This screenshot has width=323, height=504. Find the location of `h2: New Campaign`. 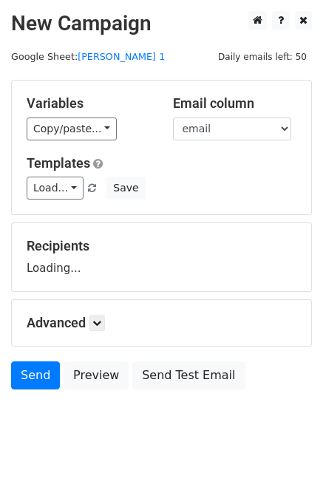

h2: New Campaign is located at coordinates (161, 24).